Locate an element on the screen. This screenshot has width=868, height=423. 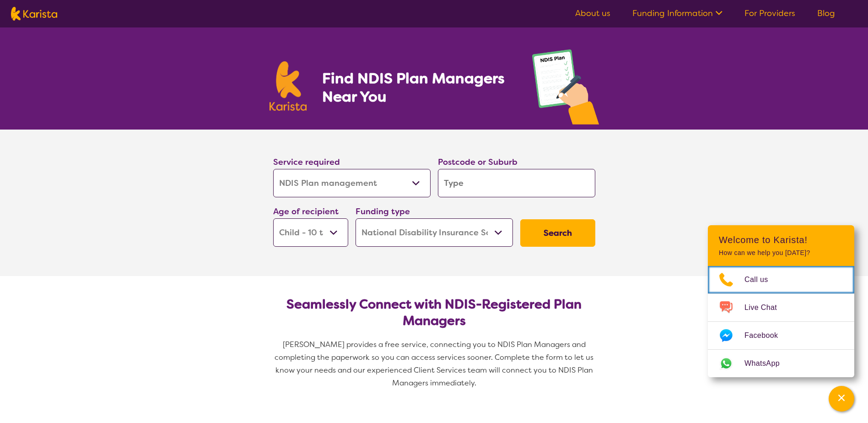
img: plan-management is located at coordinates (565, 90).